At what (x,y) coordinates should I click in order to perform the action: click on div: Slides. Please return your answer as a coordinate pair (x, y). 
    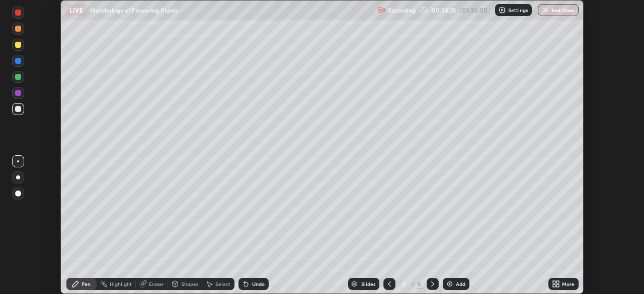
    Looking at the image, I should click on (369, 284).